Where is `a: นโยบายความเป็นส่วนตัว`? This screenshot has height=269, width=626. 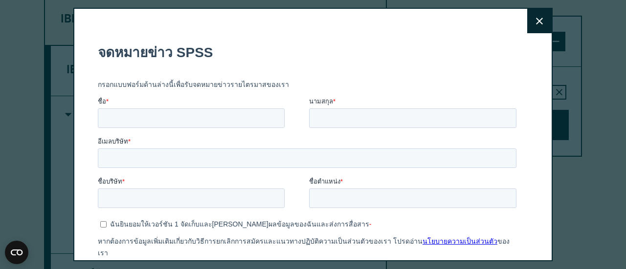
a: นโยบายความเป็นส่วนตัว is located at coordinates (362, 209).